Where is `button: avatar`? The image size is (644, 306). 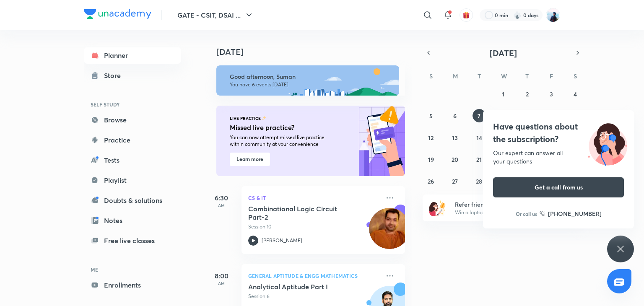
button: avatar is located at coordinates (467, 15).